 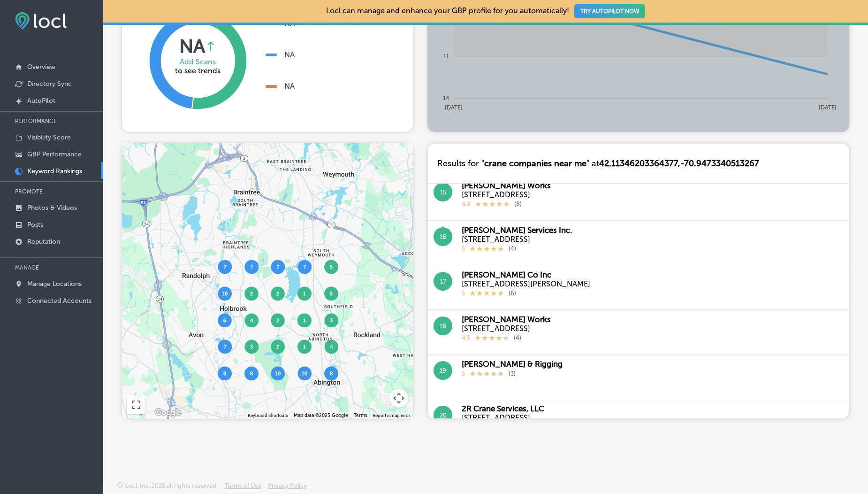 What do you see at coordinates (54, 154) in the screenshot?
I see `p: GBP Performance` at bounding box center [54, 154].